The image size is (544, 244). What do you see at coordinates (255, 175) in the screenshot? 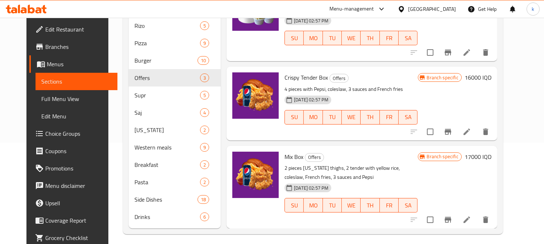
I see `img: Mix Box` at bounding box center [255, 175].